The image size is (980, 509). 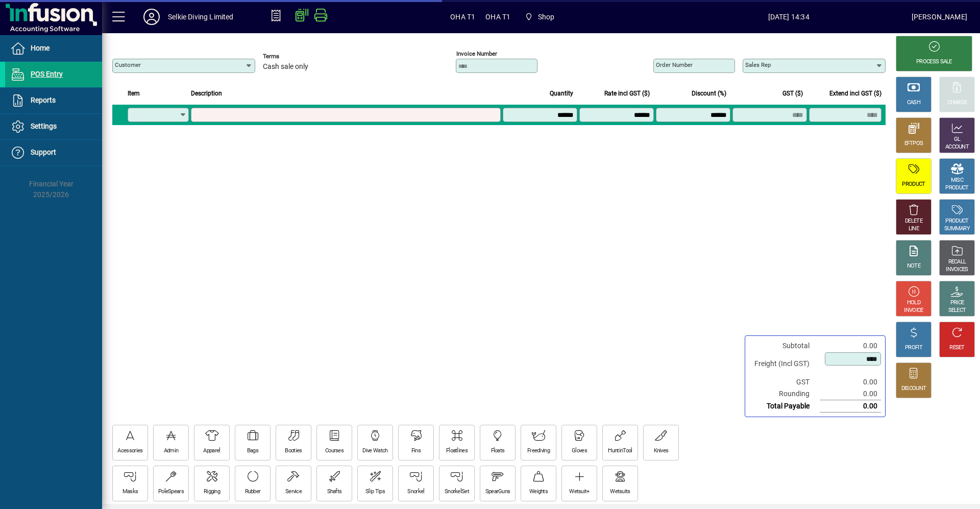 What do you see at coordinates (53, 126) in the screenshot?
I see `a: Settings` at bounding box center [53, 126].